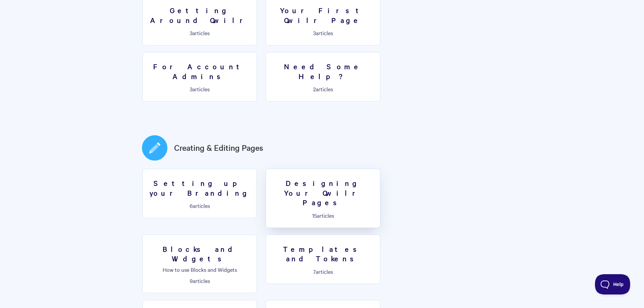  Describe the element at coordinates (199, 188) in the screenshot. I see `h3: Setting up your Branding` at that location.